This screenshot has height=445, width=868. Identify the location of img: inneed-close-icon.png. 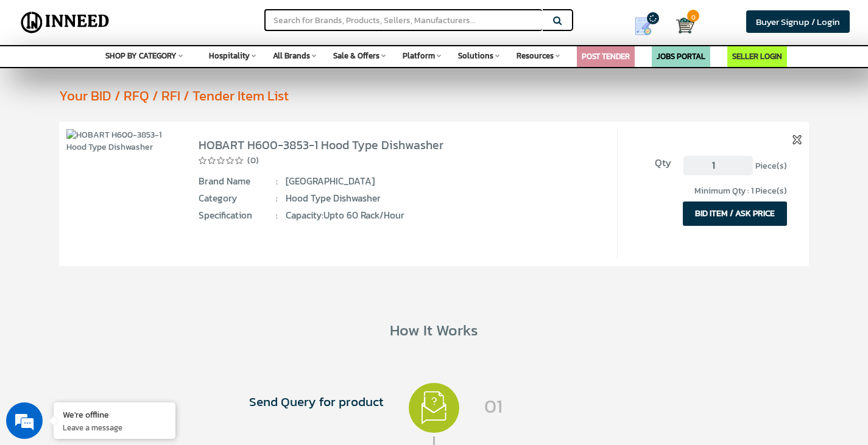
(797, 140).